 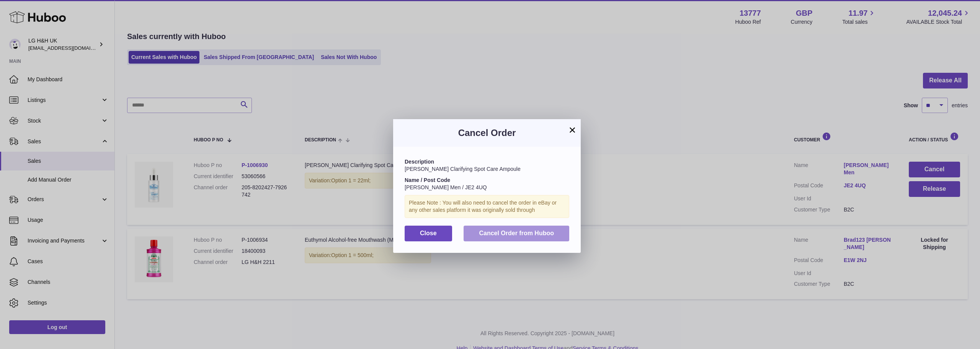 I want to click on button: Cancel Order from Huboo, so click(x=516, y=233).